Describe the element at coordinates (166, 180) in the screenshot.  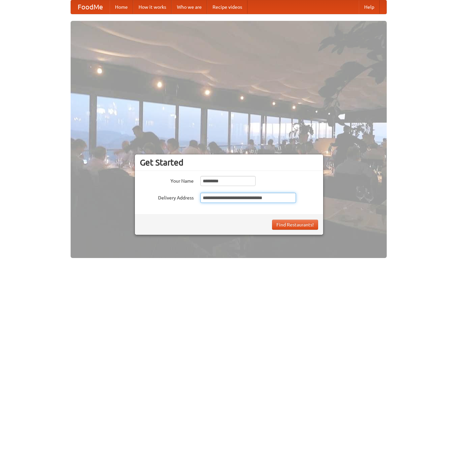
I see `label: Your Name` at that location.